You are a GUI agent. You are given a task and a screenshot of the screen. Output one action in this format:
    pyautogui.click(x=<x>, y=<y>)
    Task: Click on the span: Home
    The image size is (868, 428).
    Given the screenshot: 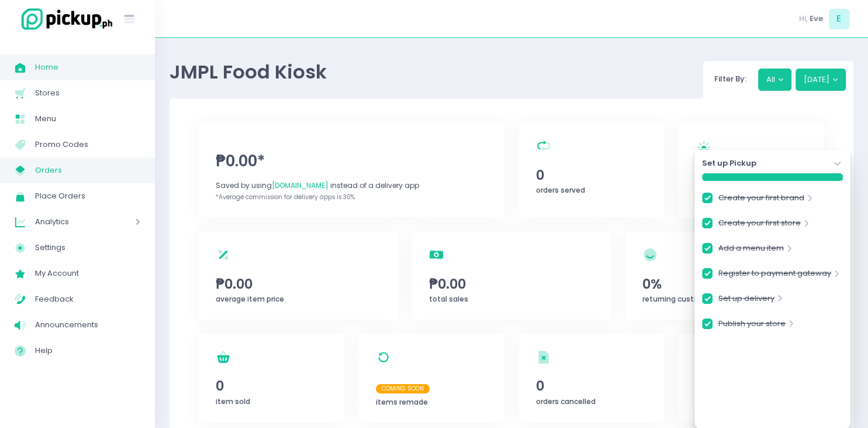 What is the action you would take?
    pyautogui.click(x=88, y=67)
    